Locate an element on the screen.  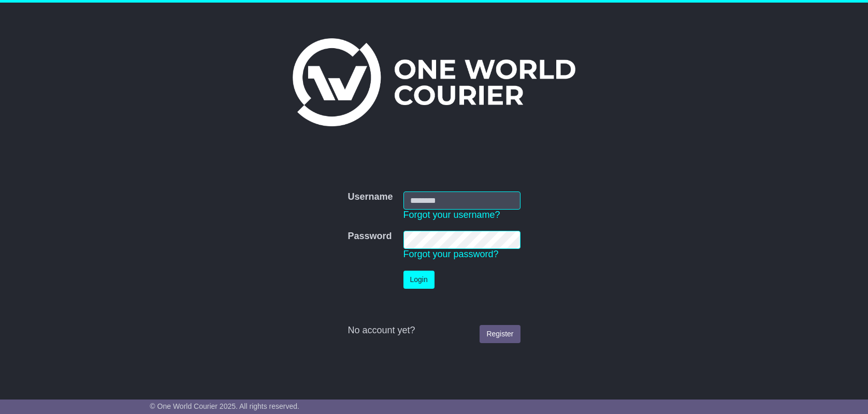
div: No account yet? is located at coordinates (434, 331).